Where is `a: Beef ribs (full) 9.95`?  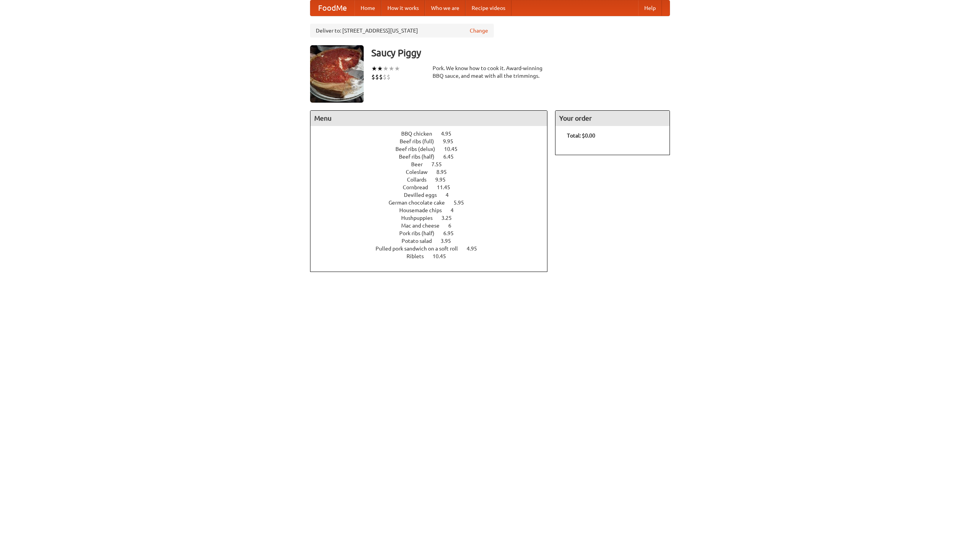
a: Beef ribs (full) 9.95 is located at coordinates (433, 142).